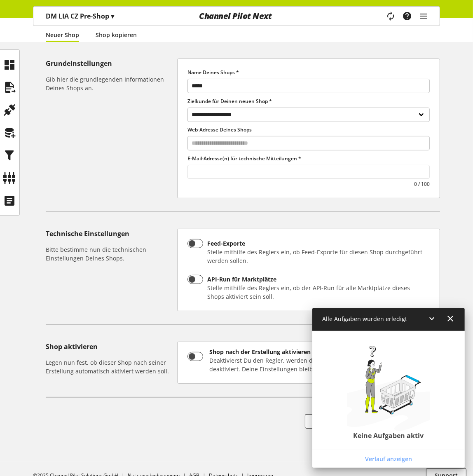  Describe the element at coordinates (421, 184) in the screenshot. I see `small: 0 / 100` at that location.